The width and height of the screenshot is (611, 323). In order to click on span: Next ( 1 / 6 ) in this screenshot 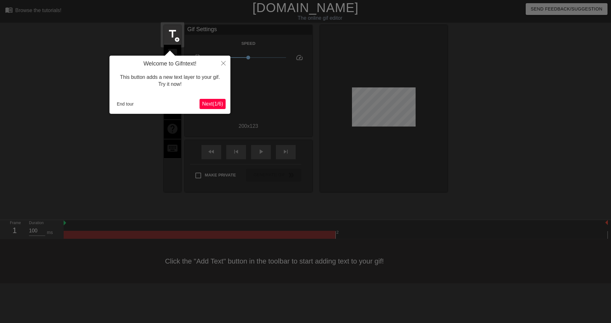, I will do `click(213, 104)`.